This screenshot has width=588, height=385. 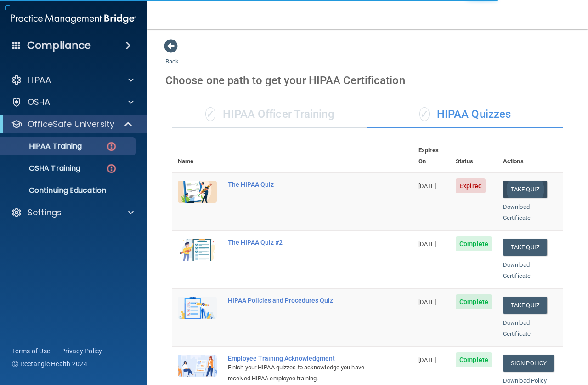 I want to click on a: OSHA, so click(x=72, y=102).